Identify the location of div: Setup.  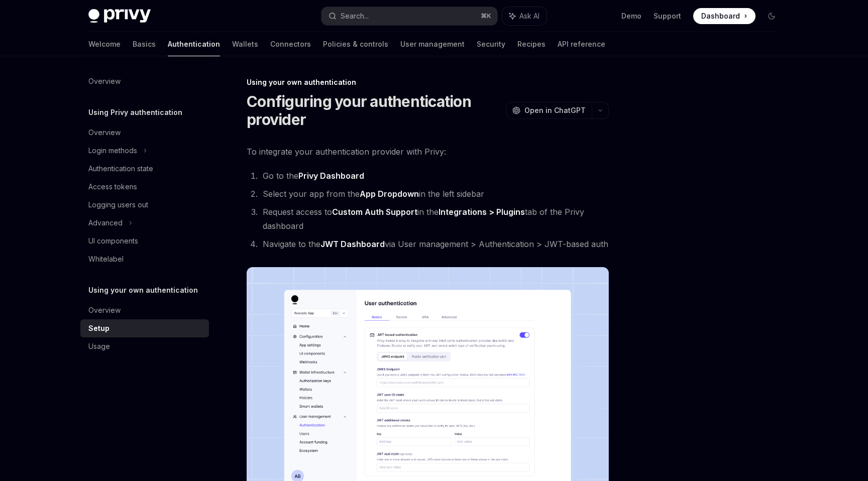
(99, 328).